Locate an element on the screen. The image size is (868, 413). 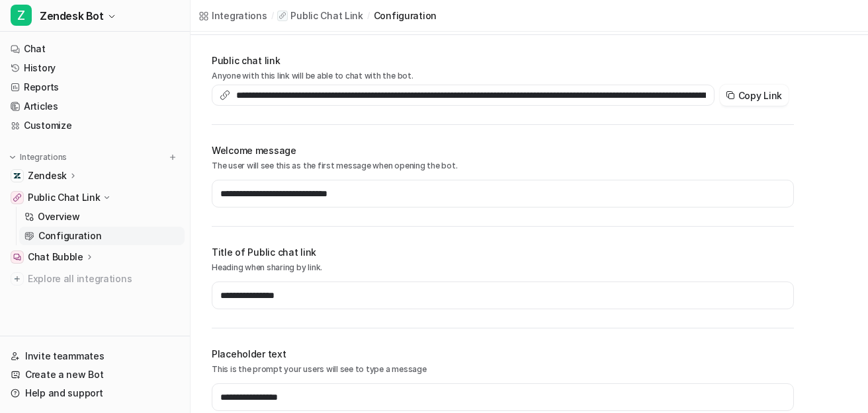
a: Public Chat Link is located at coordinates (321, 15).